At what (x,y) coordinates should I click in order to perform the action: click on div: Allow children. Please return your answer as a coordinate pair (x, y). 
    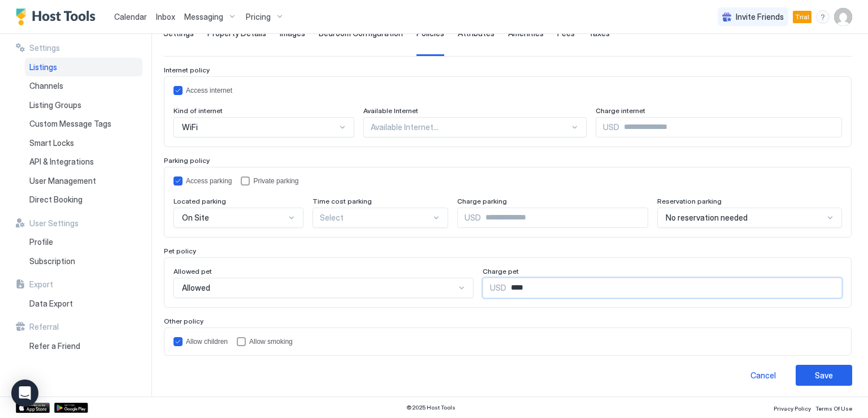
    Looking at the image, I should click on (207, 342).